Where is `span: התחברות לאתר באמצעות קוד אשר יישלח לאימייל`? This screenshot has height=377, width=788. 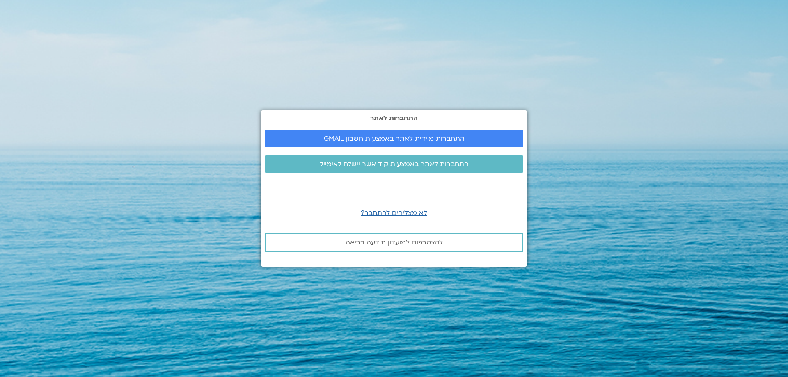 span: התחברות לאתר באמצעות קוד אשר יישלח לאימייל is located at coordinates (394, 164).